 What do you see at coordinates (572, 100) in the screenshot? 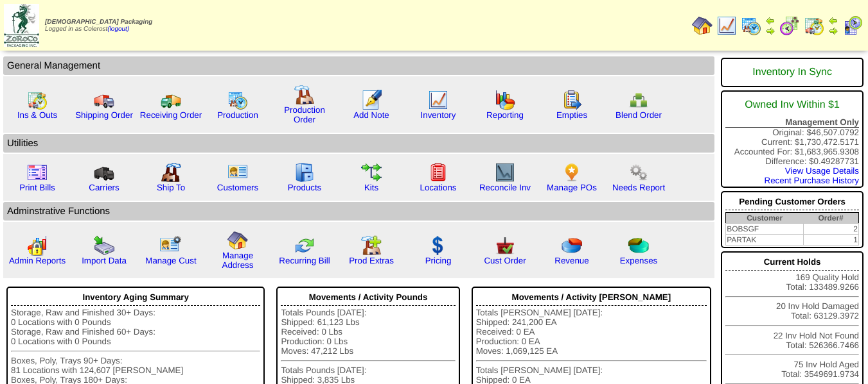
I see `img: workorder.gif` at bounding box center [572, 100].